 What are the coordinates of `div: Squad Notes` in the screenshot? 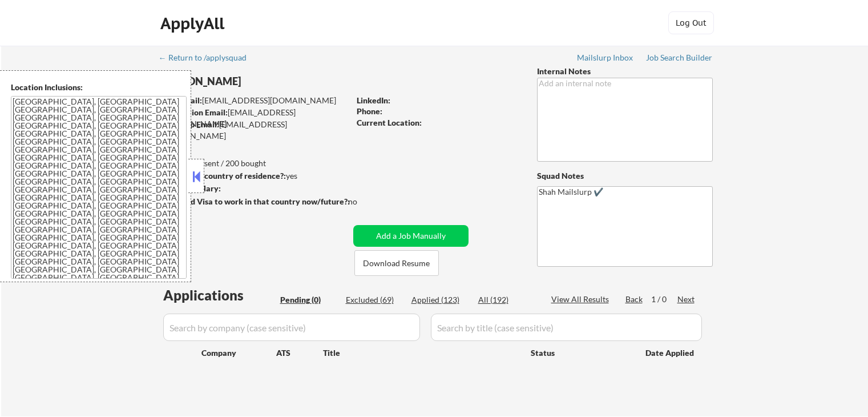 It's located at (625, 176).